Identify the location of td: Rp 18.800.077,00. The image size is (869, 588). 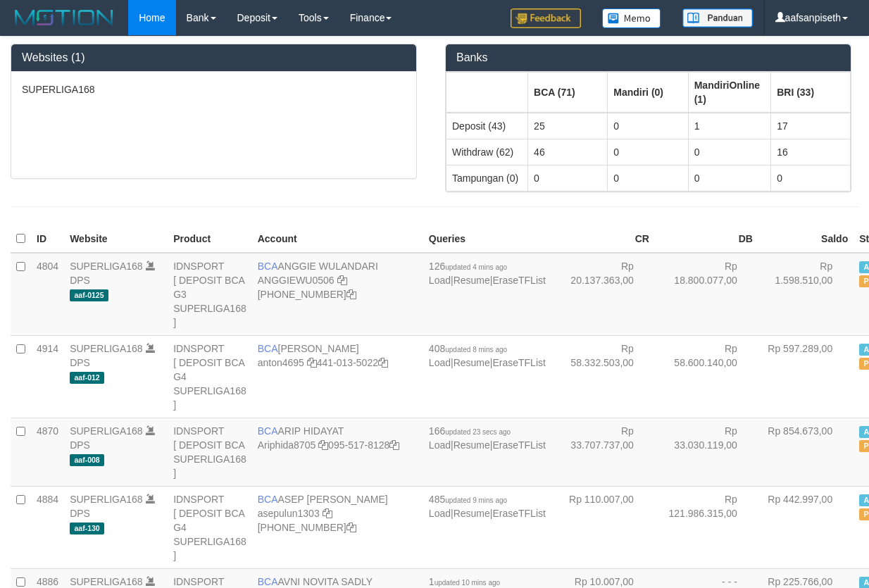
(707, 294).